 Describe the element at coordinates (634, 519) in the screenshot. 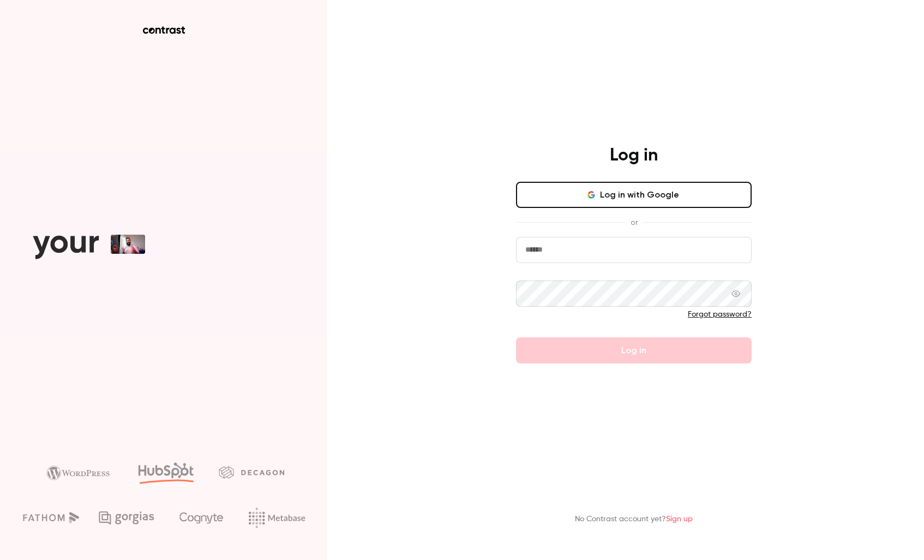

I see `p: No Contrast account yet?` at that location.